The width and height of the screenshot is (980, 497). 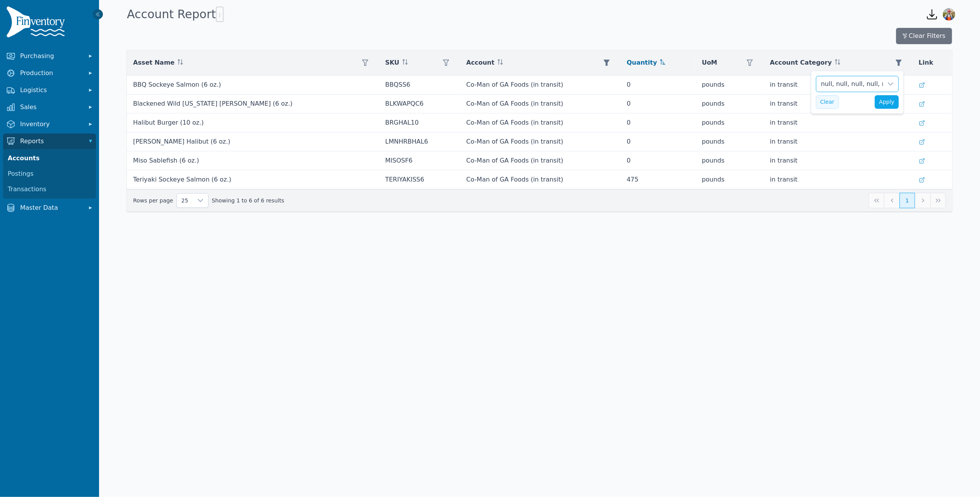 I want to click on button: Master Data, so click(x=50, y=208).